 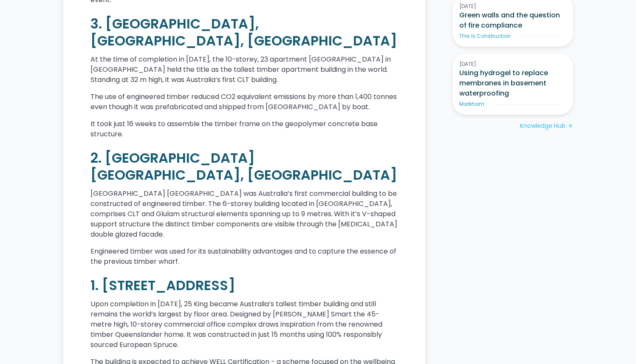 I want to click on p: The use of engineered timber reduced CO2 equivalent emissions by more than 1,400 tonnes even thou..., so click(x=244, y=102).